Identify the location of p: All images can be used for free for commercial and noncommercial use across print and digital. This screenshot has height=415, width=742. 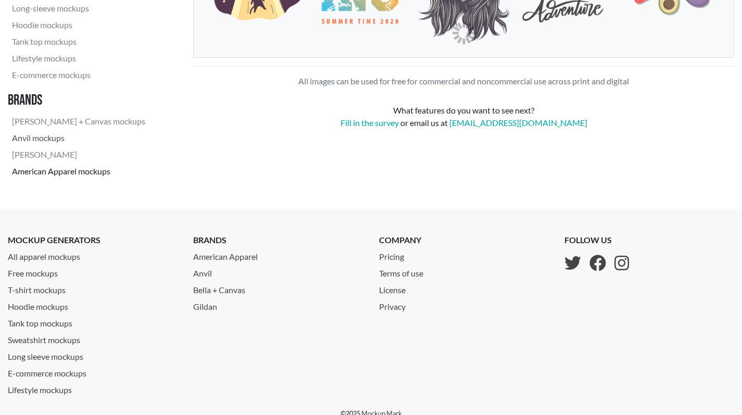
(463, 81).